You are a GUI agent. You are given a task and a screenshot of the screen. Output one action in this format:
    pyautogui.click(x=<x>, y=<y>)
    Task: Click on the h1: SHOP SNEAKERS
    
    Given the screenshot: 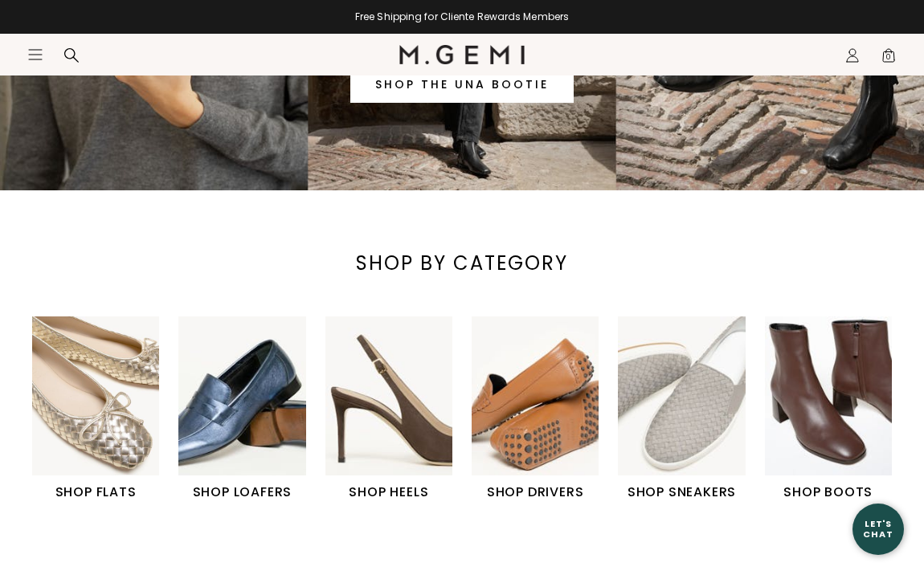 What is the action you would take?
    pyautogui.click(x=681, y=493)
    